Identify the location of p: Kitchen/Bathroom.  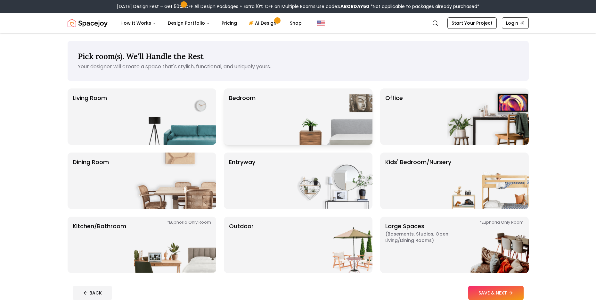
(99, 245).